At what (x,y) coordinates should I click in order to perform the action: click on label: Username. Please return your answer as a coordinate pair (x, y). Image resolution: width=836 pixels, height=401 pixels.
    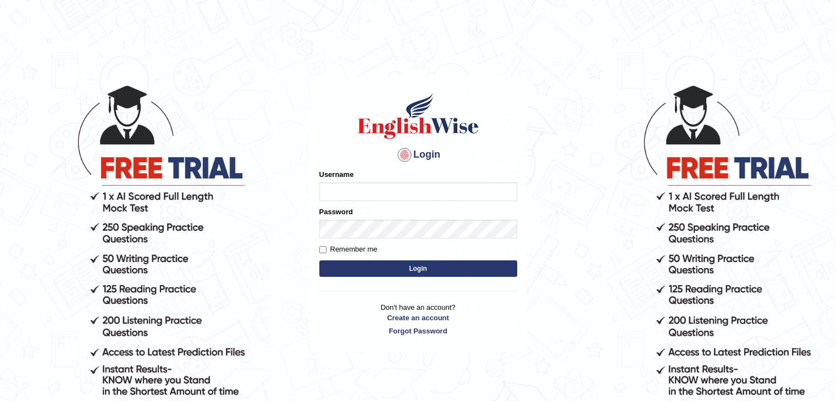
    Looking at the image, I should click on (336, 174).